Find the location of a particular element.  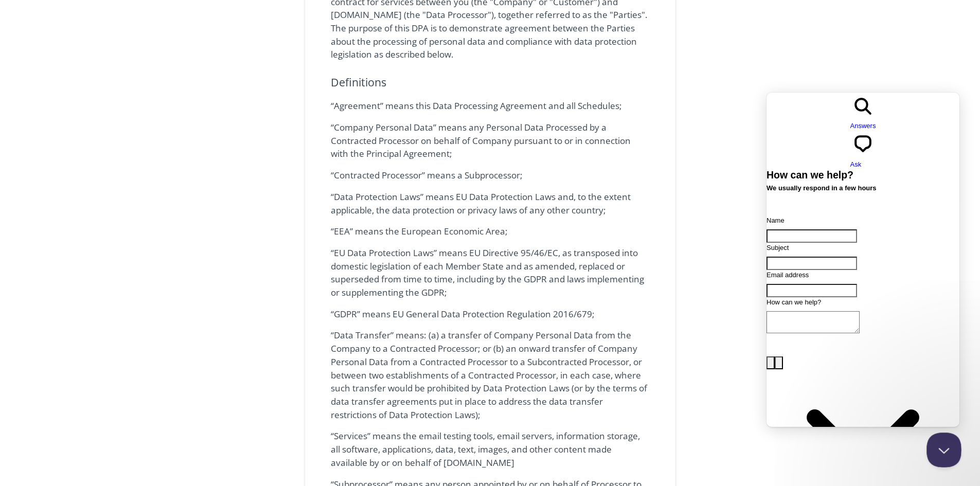

h6: Definitions is located at coordinates (490, 82).